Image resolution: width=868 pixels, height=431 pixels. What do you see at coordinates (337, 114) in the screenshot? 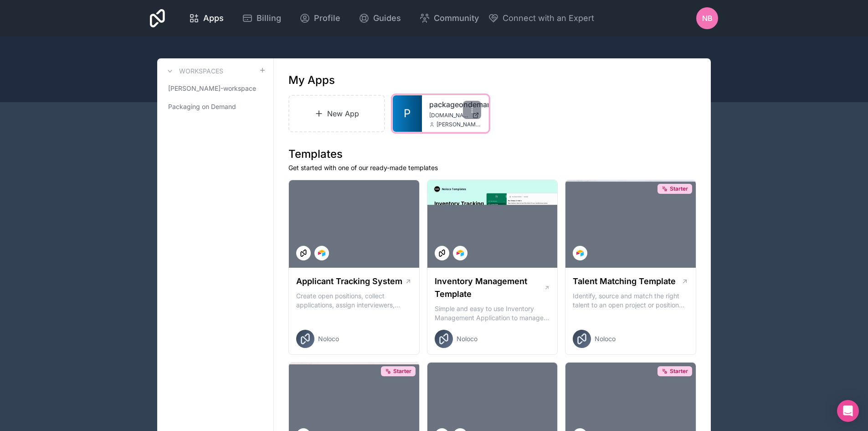
I see `a: New App` at bounding box center [337, 114].